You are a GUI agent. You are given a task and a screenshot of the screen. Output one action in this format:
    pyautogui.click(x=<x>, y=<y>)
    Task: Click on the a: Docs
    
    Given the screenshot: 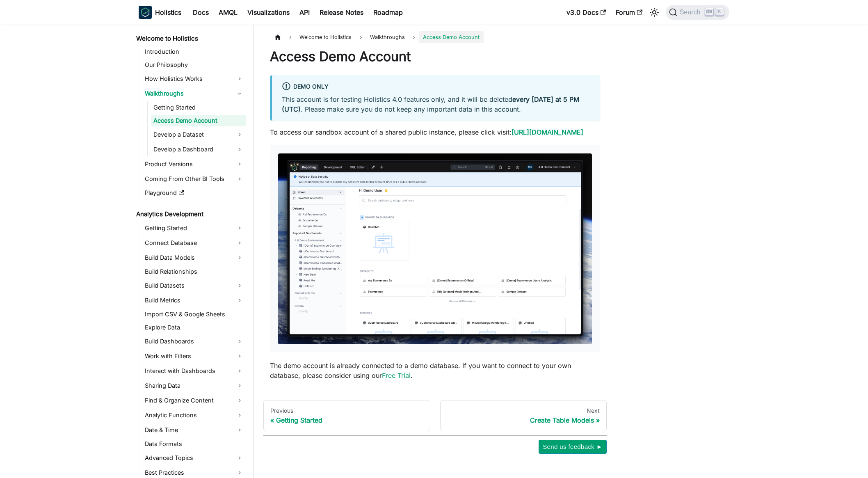 What is the action you would take?
    pyautogui.click(x=201, y=12)
    